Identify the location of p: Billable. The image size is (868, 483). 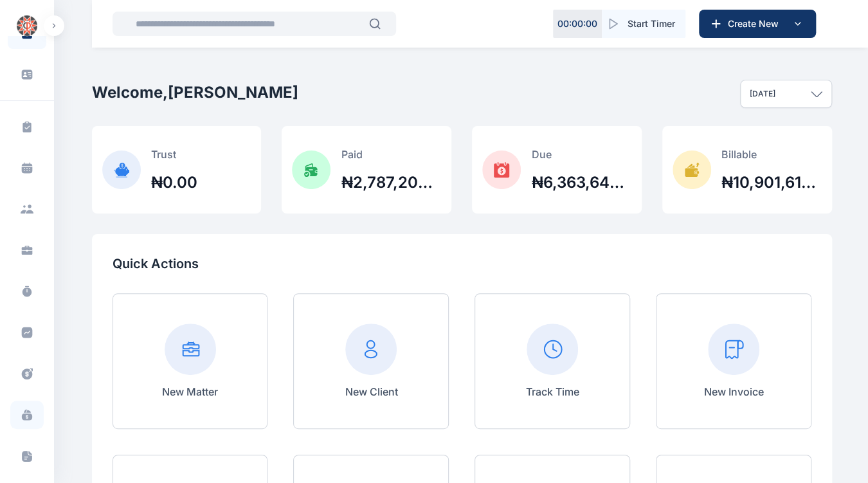
(772, 154).